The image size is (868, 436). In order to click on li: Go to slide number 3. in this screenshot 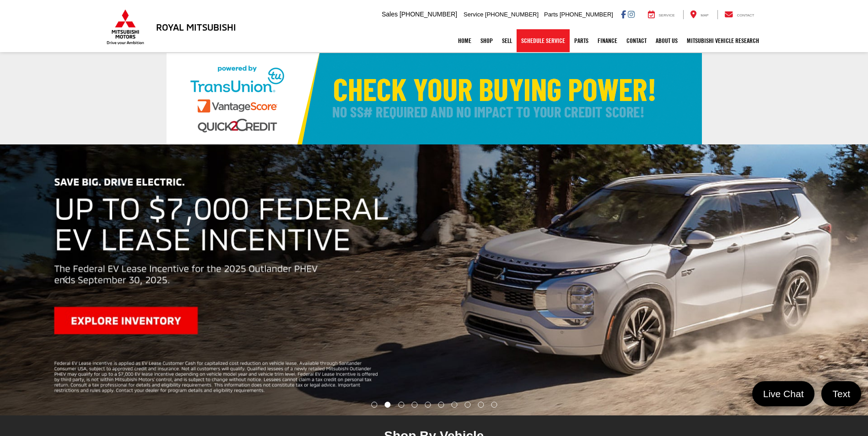, I will do `click(401, 405)`.